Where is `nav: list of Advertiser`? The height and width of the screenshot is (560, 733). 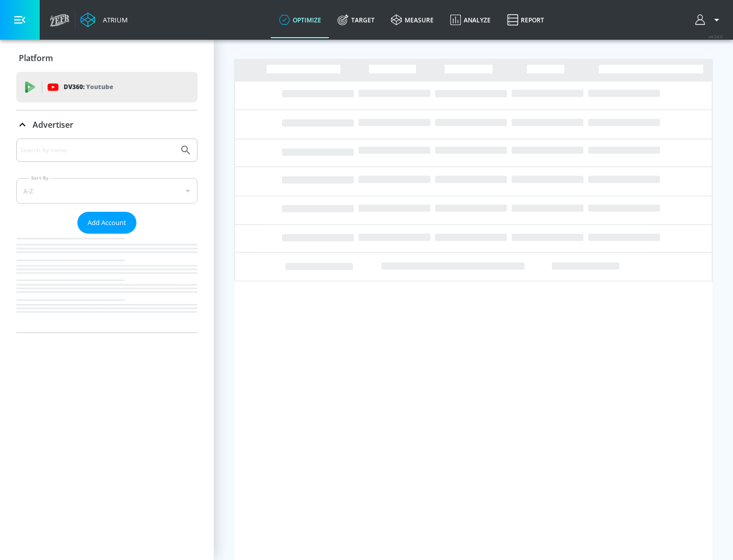 nav: list of Advertiser is located at coordinates (107, 283).